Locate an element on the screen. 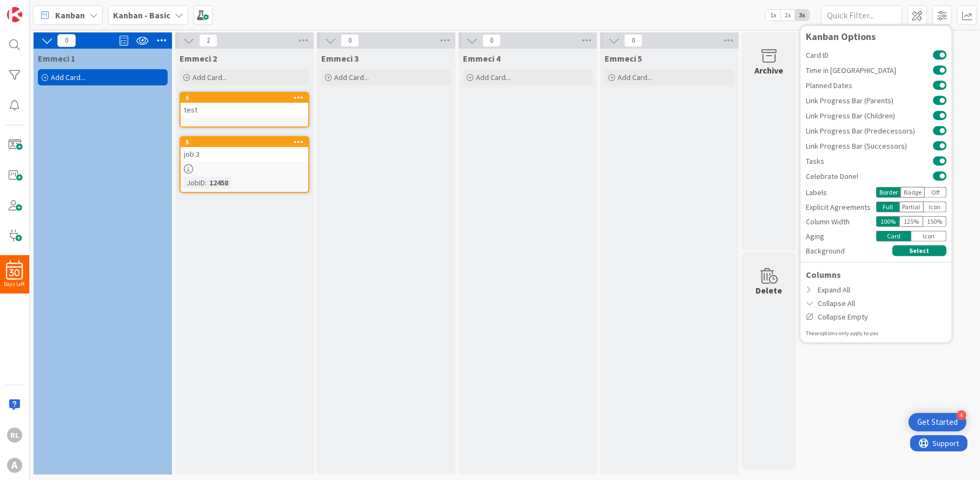  div: Column Width is located at coordinates (841, 221).